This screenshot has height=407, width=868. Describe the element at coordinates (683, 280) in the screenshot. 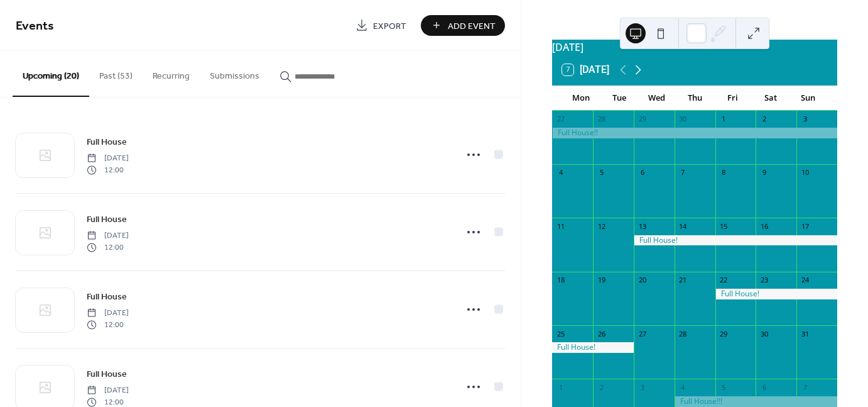

I see `div: 21` at that location.